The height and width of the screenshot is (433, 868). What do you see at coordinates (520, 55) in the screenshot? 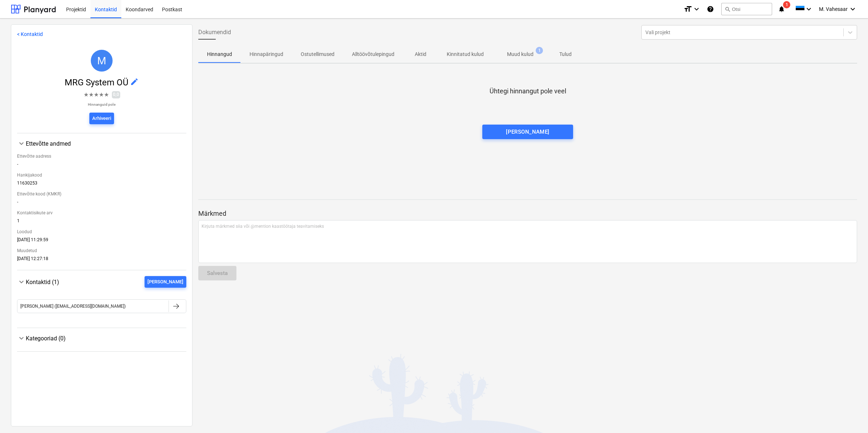
I see `p: Muud kulud` at bounding box center [520, 55].